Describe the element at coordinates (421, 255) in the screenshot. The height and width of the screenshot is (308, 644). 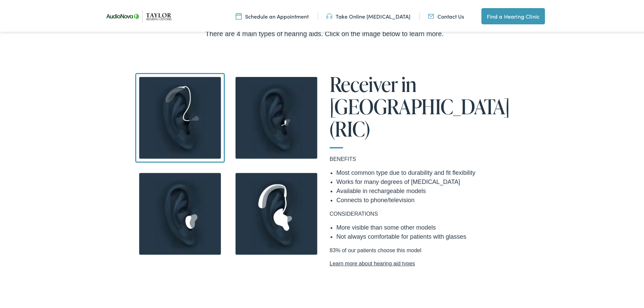
I see `p: 83% of our patients choose this model` at that location.